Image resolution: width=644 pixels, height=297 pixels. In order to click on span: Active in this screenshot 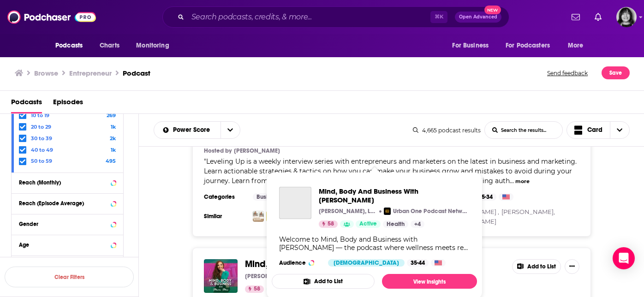, I will do `click(368, 224)`.